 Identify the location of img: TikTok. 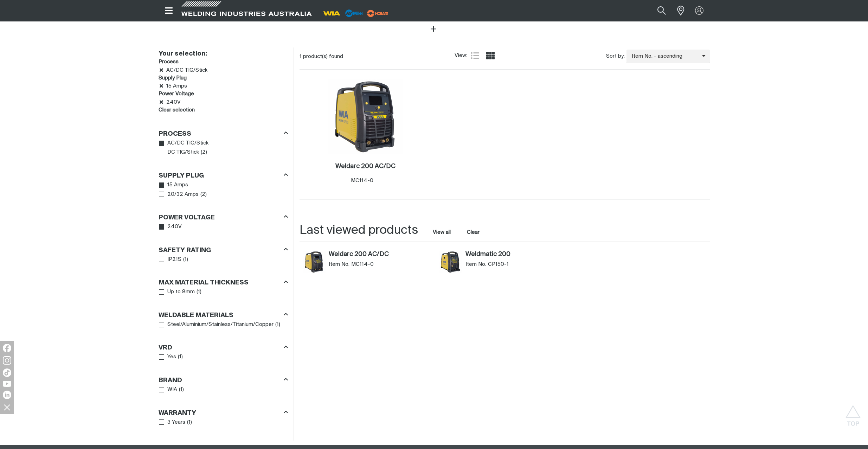
(7, 373).